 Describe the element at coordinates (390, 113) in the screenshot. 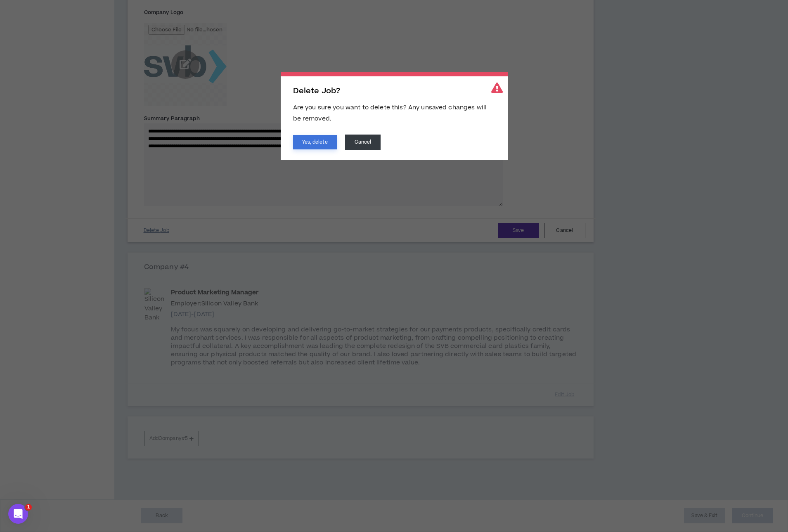

I see `span: Are you sure you want to delete this? Any unsaved changes will be removed.` at that location.